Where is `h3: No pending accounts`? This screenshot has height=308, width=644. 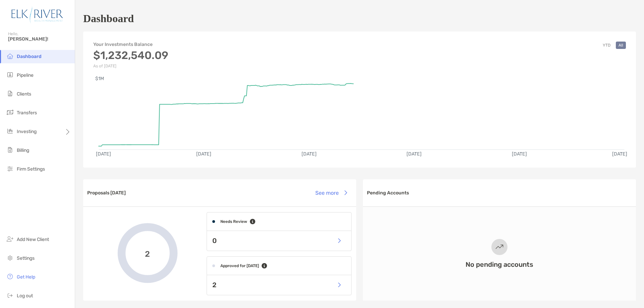 h3: No pending accounts is located at coordinates (500, 265).